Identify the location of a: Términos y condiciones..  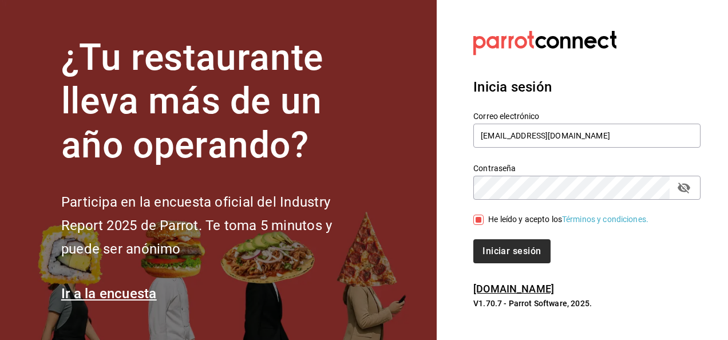
(605, 219).